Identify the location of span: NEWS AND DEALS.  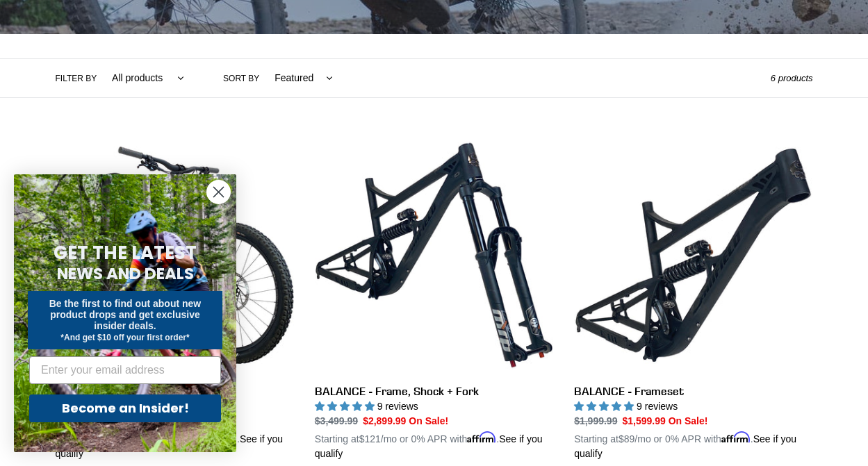
(125, 274).